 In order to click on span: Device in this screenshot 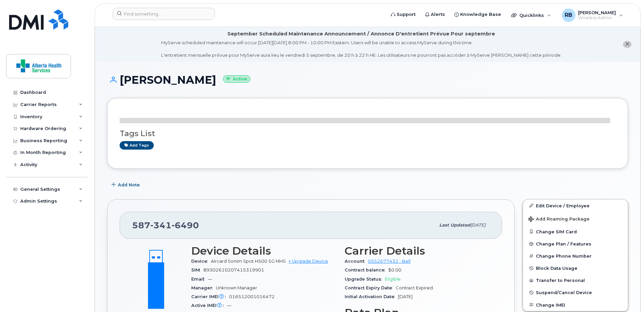, I will do `click(201, 261)`.